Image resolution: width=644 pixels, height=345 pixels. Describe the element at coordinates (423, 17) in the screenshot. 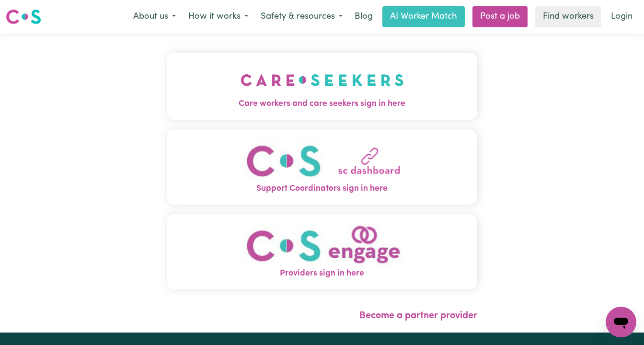

I see `a: AI Worker Match` at that location.